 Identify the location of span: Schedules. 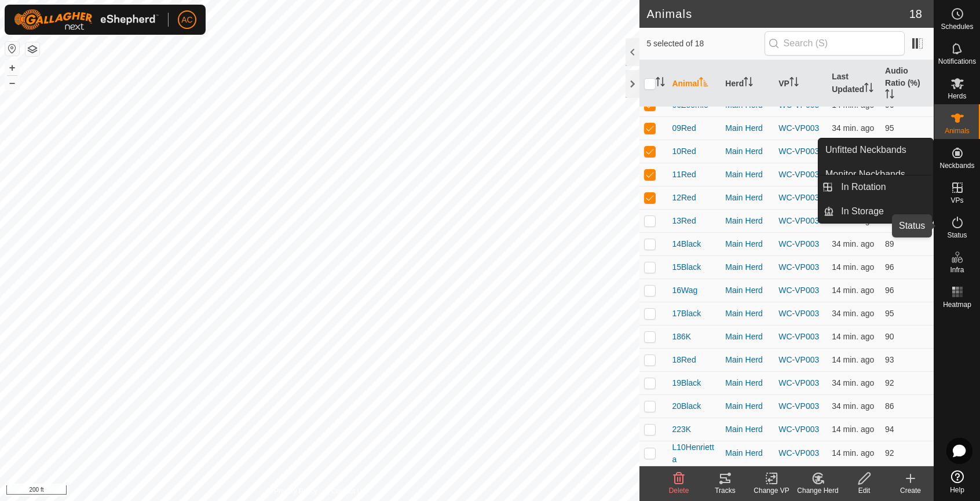
(957, 27).